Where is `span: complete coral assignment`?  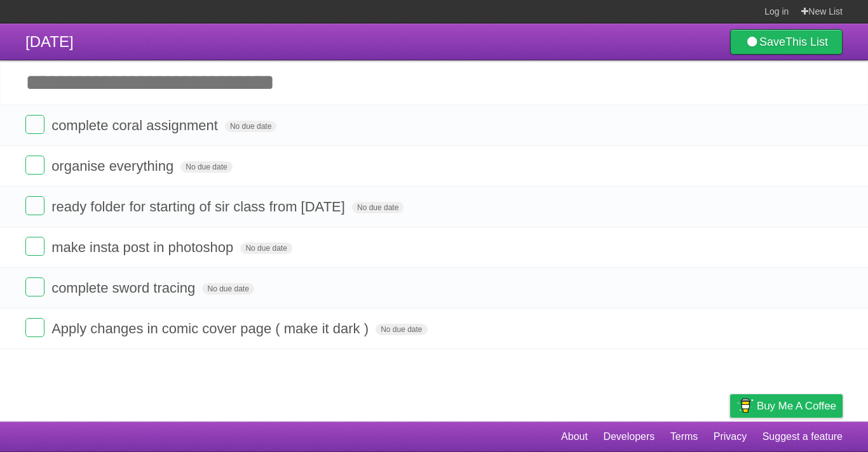 span: complete coral assignment is located at coordinates (136, 125).